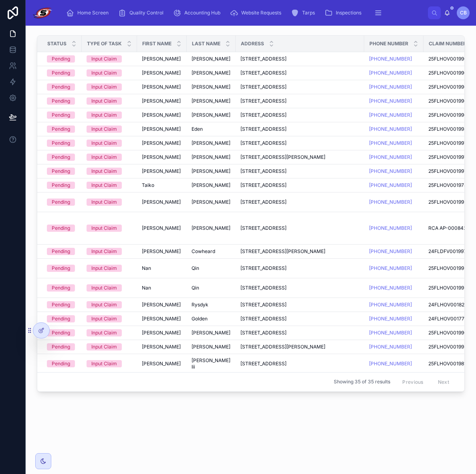 The image size is (476, 474). I want to click on span: 25FLHOV0019813, so click(449, 364).